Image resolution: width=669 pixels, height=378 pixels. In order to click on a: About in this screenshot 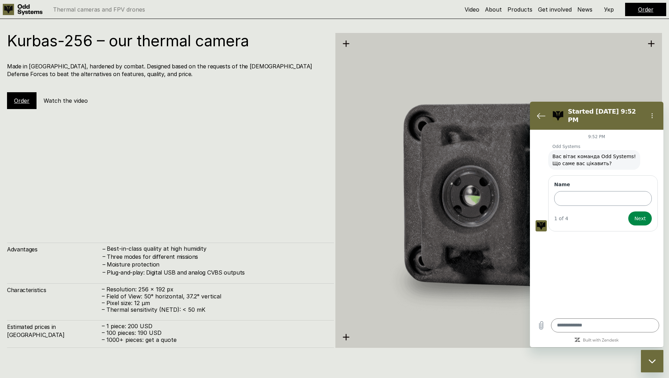, I will do `click(493, 9)`.